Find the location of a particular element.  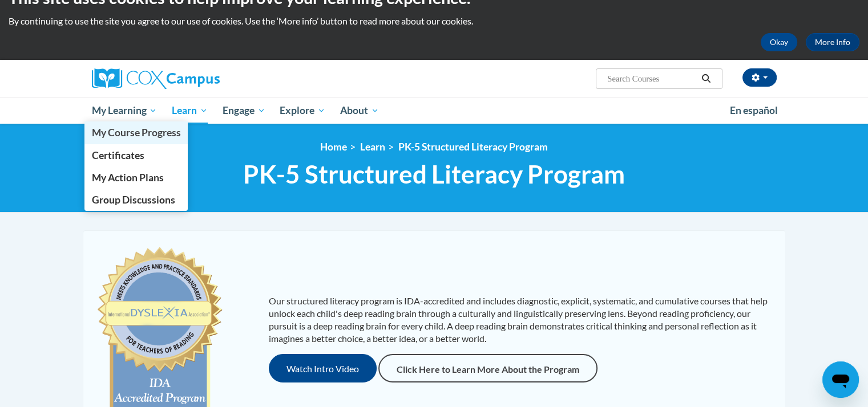

a: My Learning is located at coordinates (124, 111).